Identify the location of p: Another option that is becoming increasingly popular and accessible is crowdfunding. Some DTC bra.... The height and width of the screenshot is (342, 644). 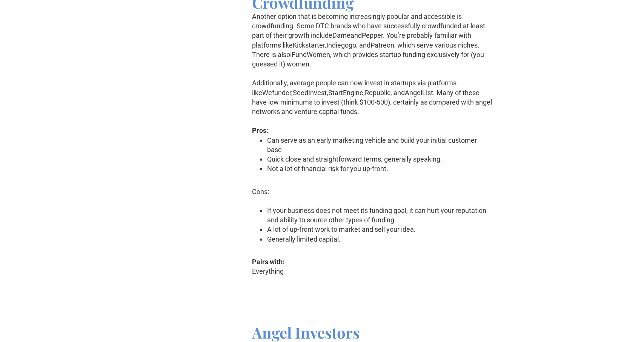
(372, 40).